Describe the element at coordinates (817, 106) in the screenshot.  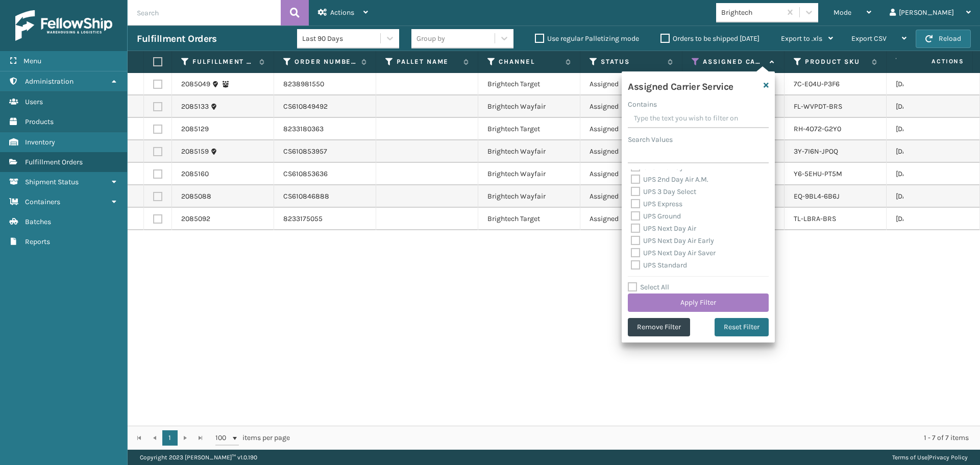
I see `a: FL-WVPDT-BRS` at that location.